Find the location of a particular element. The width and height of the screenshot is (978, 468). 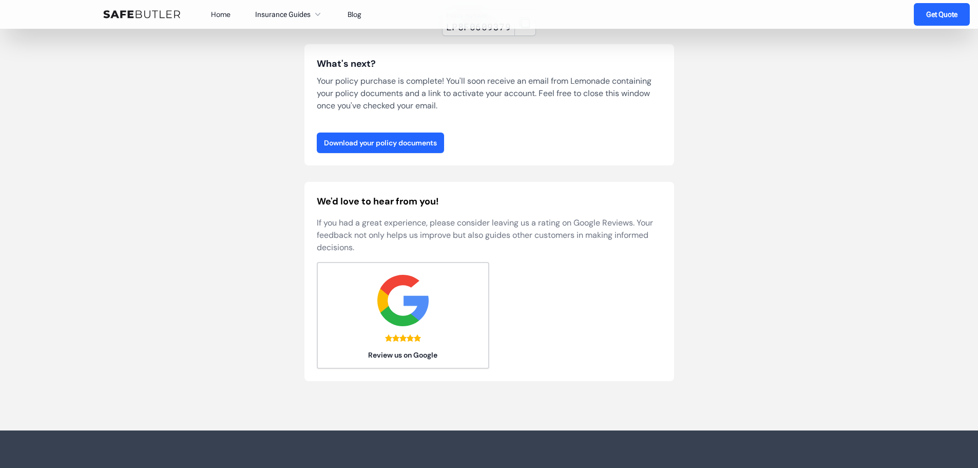

a: Download your policy documents is located at coordinates (380, 143).